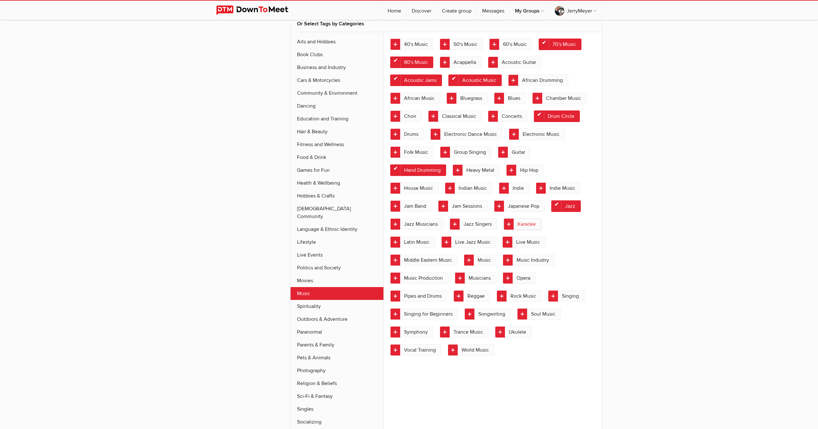 This screenshot has width=818, height=429. What do you see at coordinates (337, 281) in the screenshot?
I see `a: Movies` at bounding box center [337, 281].